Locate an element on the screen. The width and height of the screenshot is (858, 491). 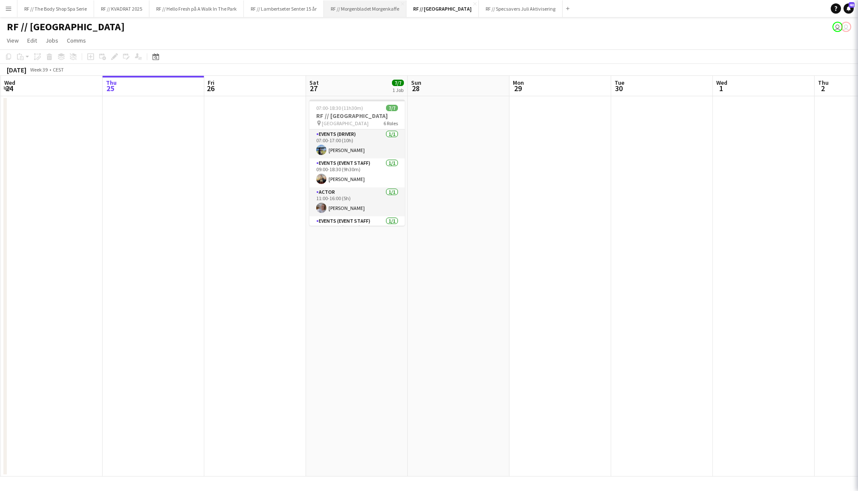
a: View is located at coordinates (13, 40).